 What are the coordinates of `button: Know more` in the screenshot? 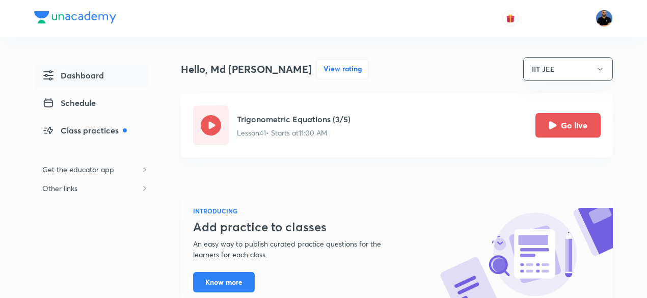 It's located at (223, 282).